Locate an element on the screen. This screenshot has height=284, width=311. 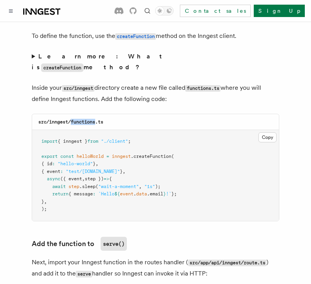
span: { event is located at coordinates (51, 171).